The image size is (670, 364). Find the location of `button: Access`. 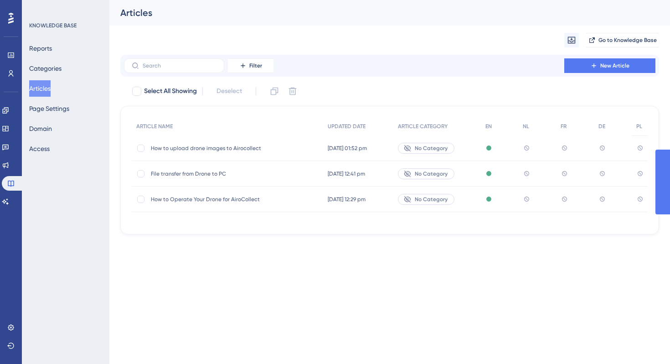

button: Access is located at coordinates (39, 149).